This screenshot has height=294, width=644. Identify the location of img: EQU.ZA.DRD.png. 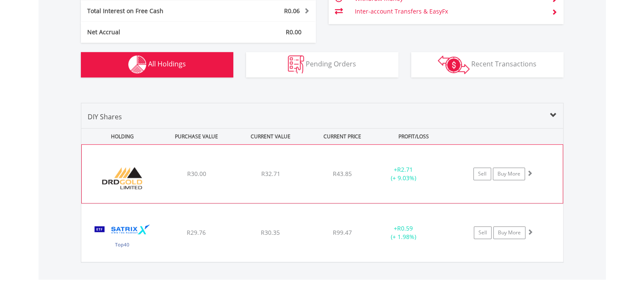
(122, 178).